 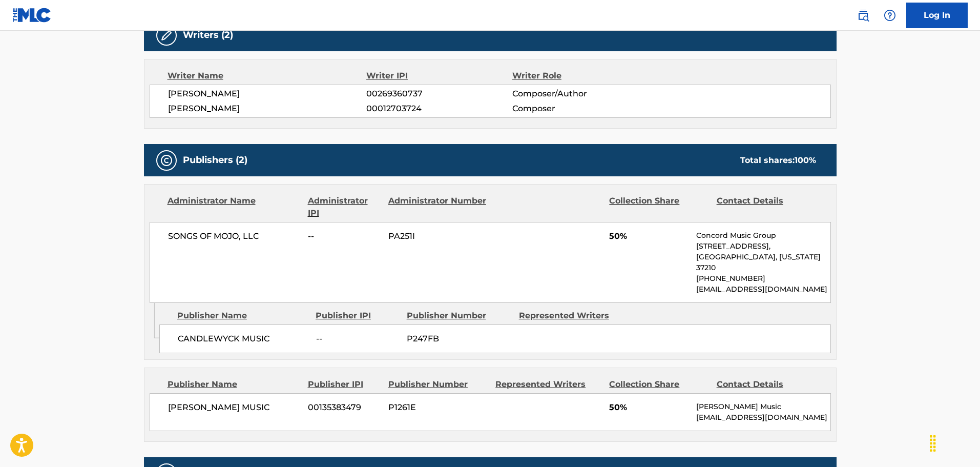 I want to click on div: Chat Widget, so click(x=955, y=442).